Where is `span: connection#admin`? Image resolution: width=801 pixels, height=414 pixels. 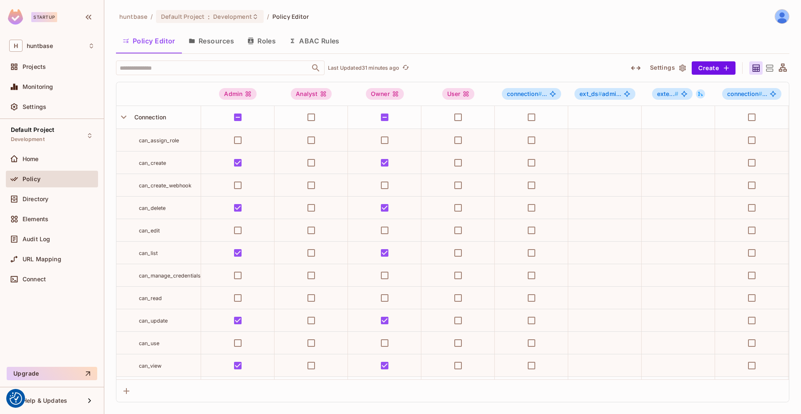 span: connection#admin is located at coordinates (532, 94).